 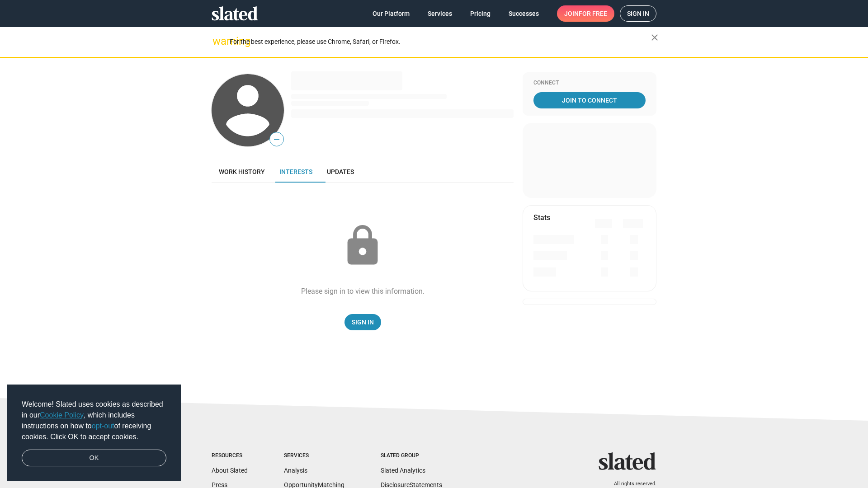 What do you see at coordinates (440, 42) in the screenshot?
I see `div: For the best experience, please use Chrome, Safari, or Firefox.` at bounding box center [440, 42].